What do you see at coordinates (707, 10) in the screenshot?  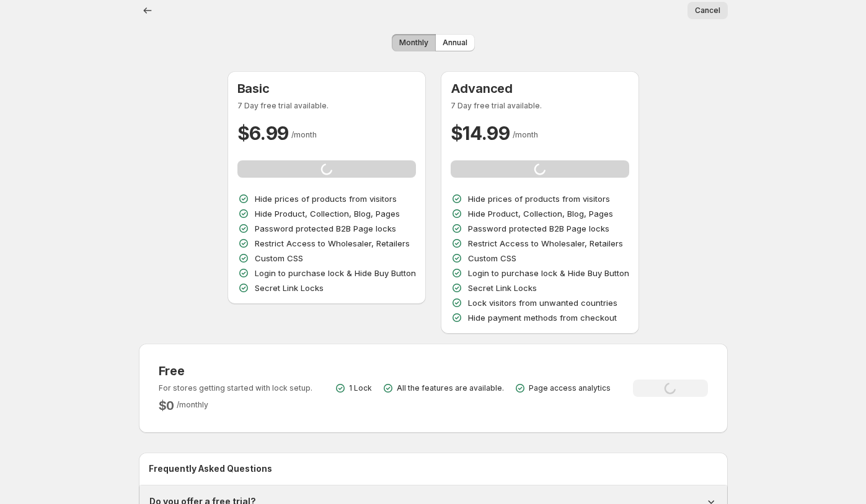 I see `span: Cancel` at bounding box center [707, 10].